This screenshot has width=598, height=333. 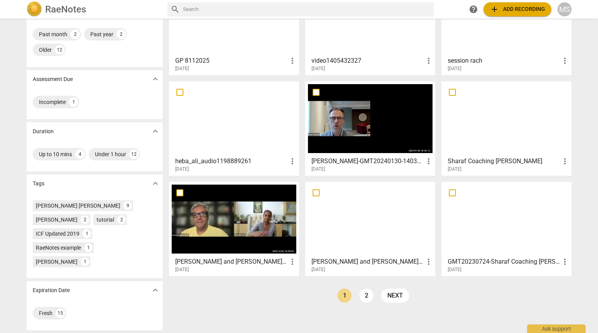 What do you see at coordinates (58, 248) in the screenshot?
I see `div: RaeNotes example` at bounding box center [58, 248].